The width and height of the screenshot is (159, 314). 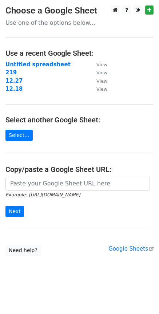 I want to click on input: Next, so click(x=15, y=212).